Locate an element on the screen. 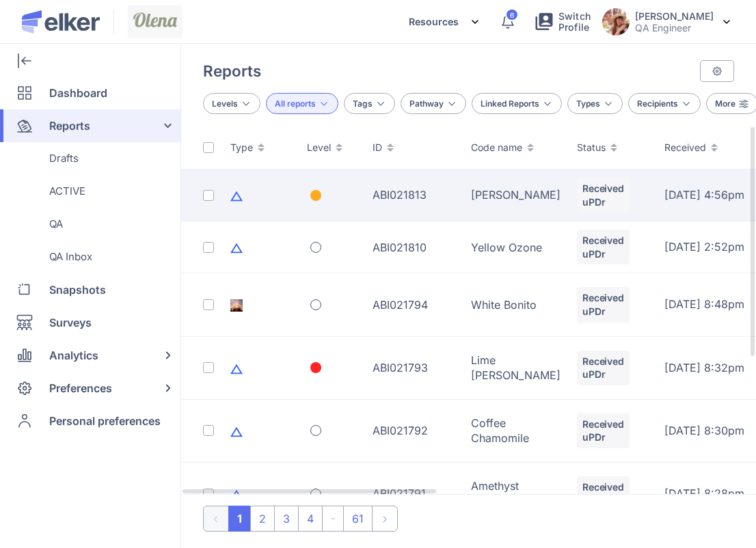 This screenshot has height=548, width=756. button: Linked Reports is located at coordinates (517, 103).